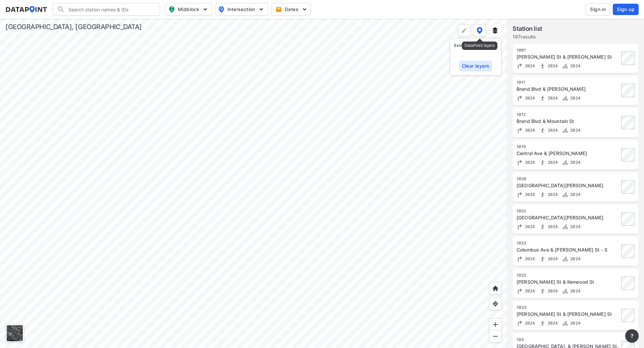  I want to click on div: 1032, so click(568, 275).